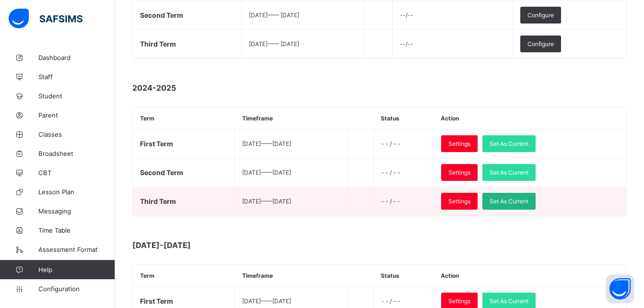 The image size is (644, 308). I want to click on button: Open asap, so click(620, 289).